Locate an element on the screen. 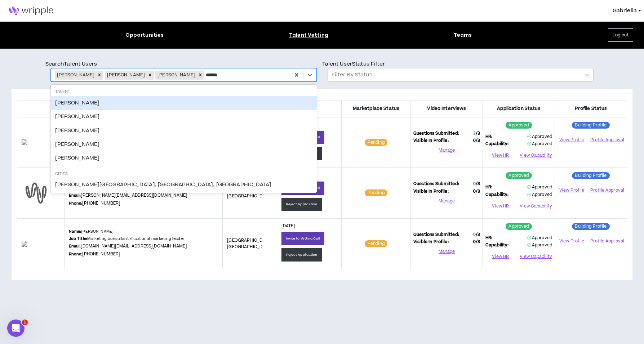  div: Opportunities is located at coordinates (144, 35).